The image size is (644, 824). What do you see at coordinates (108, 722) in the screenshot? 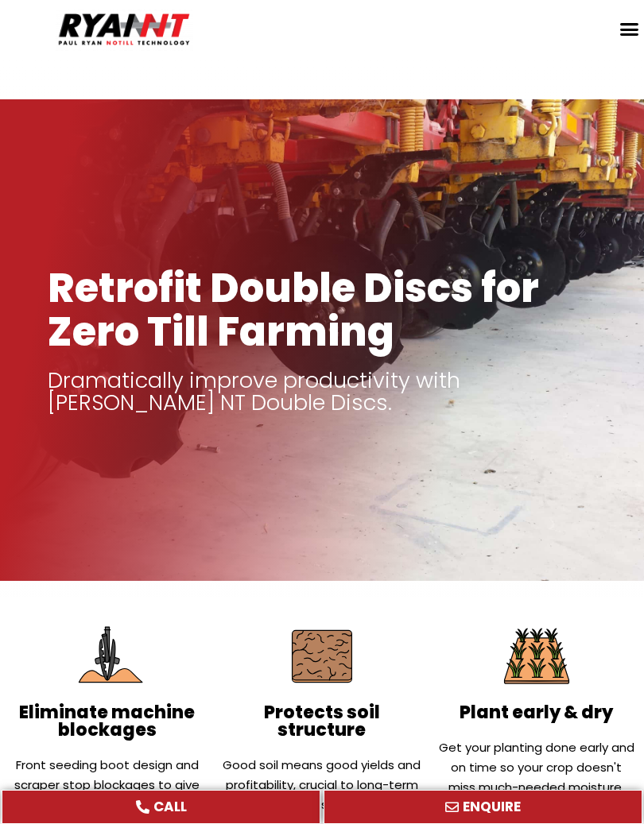
I see `h2: Eliminate machine blockages` at bounding box center [108, 722].